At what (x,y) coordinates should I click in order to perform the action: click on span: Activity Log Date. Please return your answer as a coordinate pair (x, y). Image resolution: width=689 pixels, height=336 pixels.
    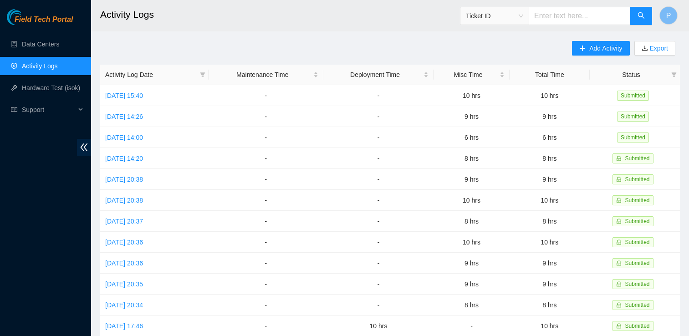
    Looking at the image, I should click on (151, 75).